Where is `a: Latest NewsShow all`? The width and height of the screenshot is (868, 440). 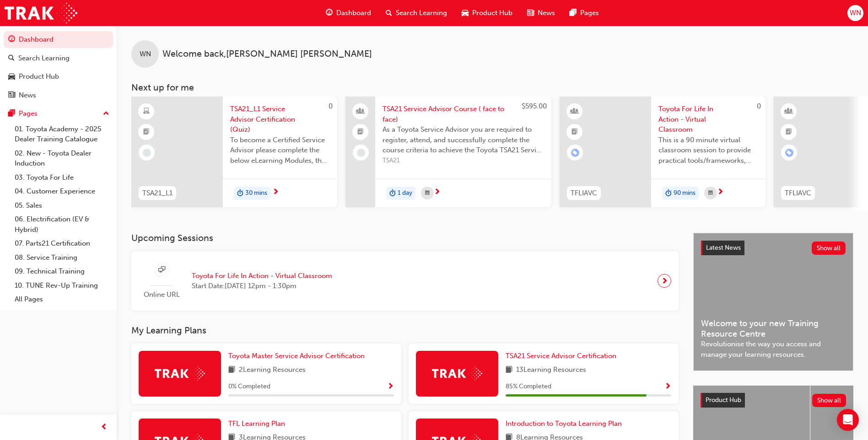 a: Latest NewsShow all is located at coordinates (773, 248).